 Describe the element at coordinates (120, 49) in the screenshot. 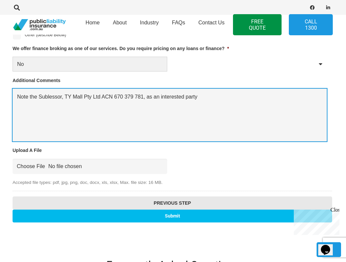

I see `label: We offer finance broking as one of our services. Do you require pricing on any loans or finance?` at that location.